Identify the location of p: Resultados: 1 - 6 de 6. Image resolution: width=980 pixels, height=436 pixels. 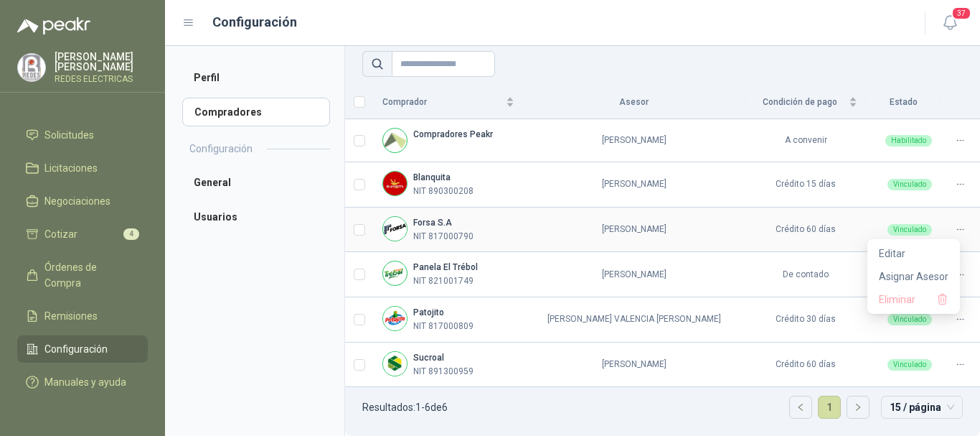
(405, 407).